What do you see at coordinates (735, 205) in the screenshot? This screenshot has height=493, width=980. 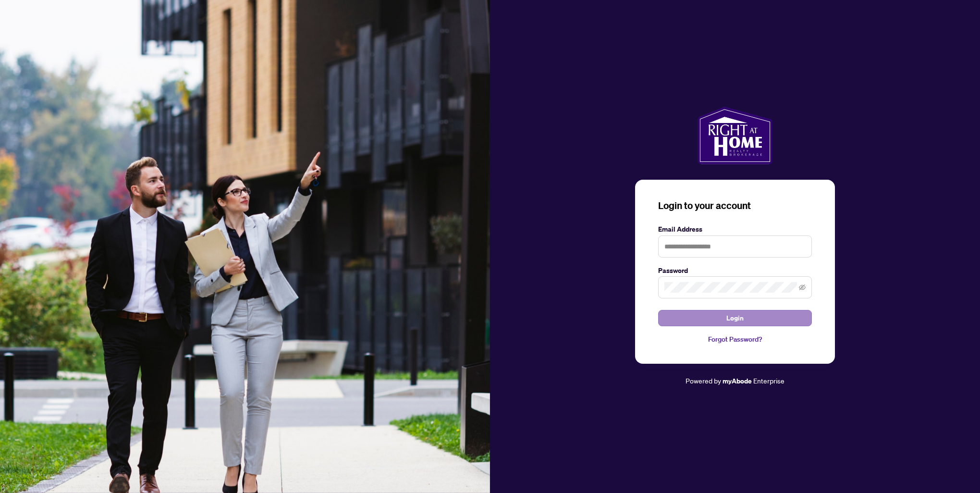 I see `h3: Login to your account` at bounding box center [735, 205].